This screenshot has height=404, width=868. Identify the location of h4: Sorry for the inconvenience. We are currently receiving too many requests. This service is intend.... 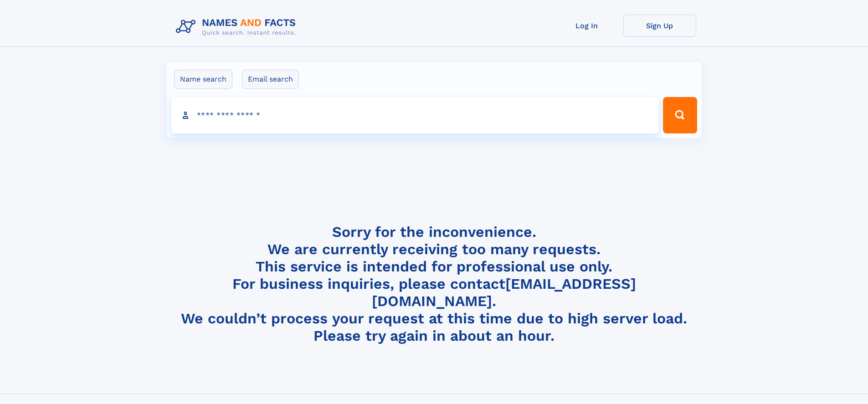
(434, 284).